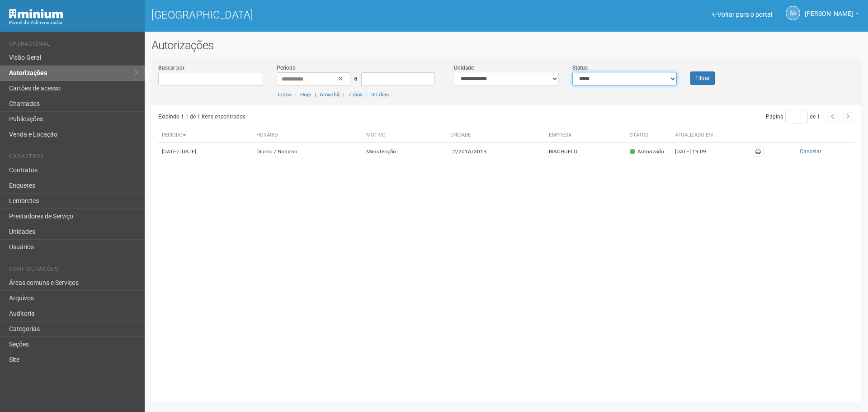  I want to click on a: Voltar para o portal, so click(742, 14).